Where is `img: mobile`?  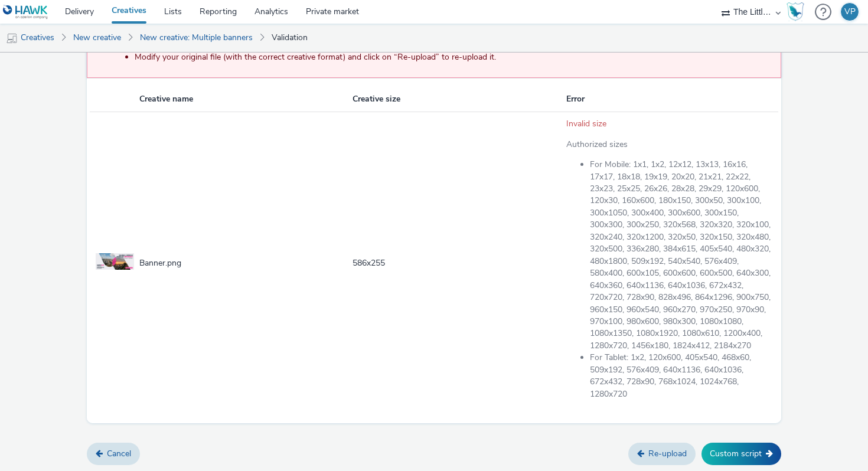 img: mobile is located at coordinates (12, 39).